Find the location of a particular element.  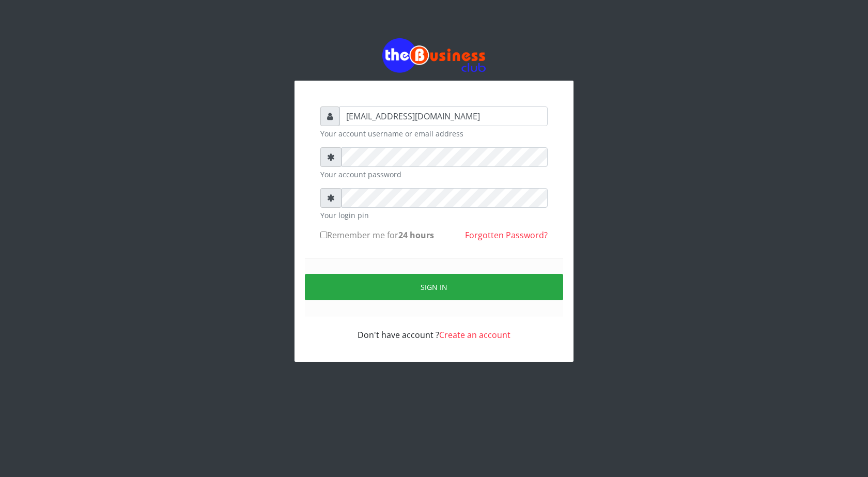

small: Your login pin is located at coordinates (434, 215).